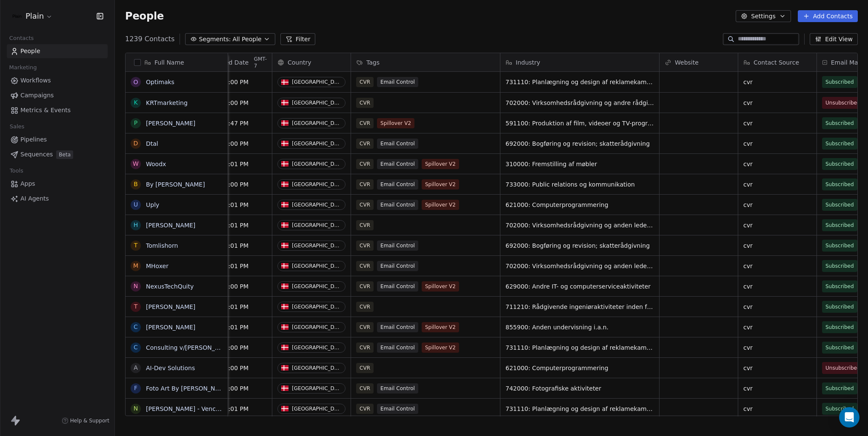 The width and height of the screenshot is (868, 436). Describe the element at coordinates (17, 127) in the screenshot. I see `span: Sales` at that location.